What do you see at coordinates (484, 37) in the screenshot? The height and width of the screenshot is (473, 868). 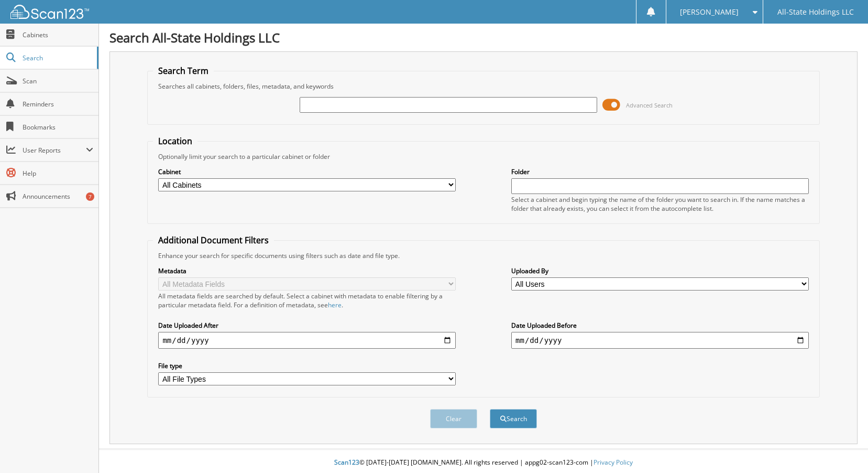 I see `h1: Search All-State Holdings LLC` at bounding box center [484, 37].